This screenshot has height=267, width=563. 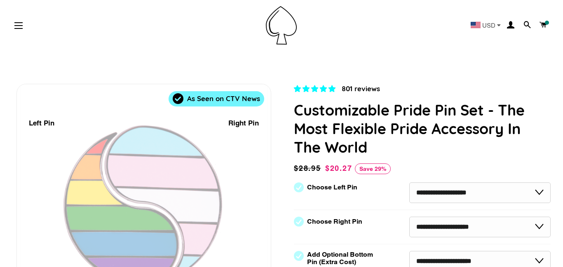 I want to click on img: Pin-Ace, so click(x=281, y=25).